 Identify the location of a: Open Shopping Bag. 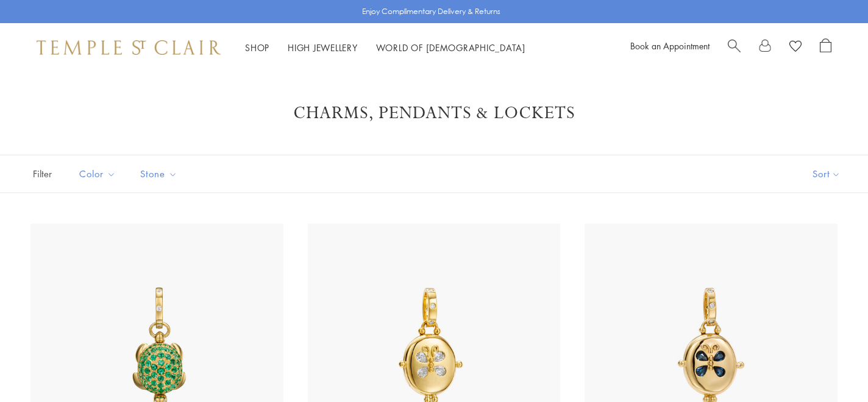
(825, 47).